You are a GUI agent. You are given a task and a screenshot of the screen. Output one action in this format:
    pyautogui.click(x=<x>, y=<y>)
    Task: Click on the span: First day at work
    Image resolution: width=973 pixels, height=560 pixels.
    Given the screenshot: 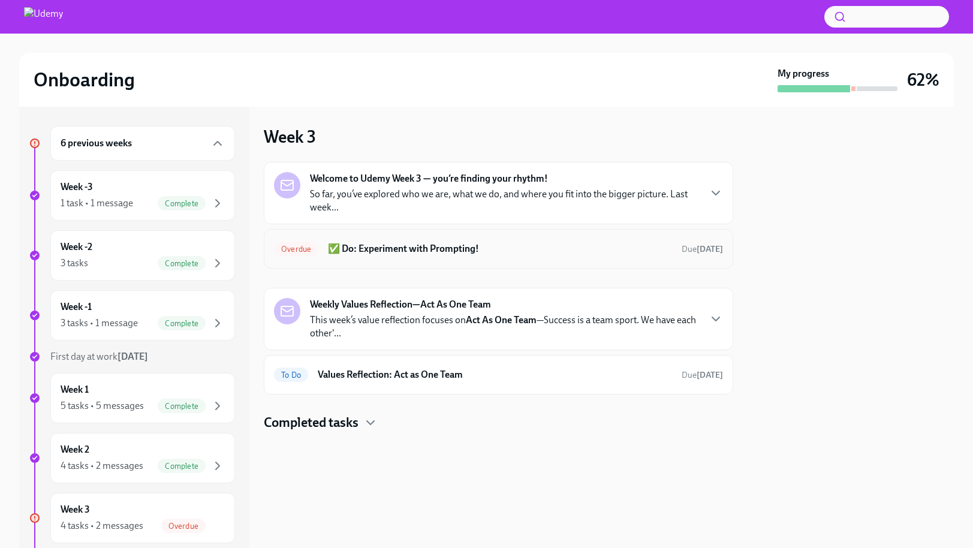 What is the action you would take?
    pyautogui.click(x=99, y=356)
    